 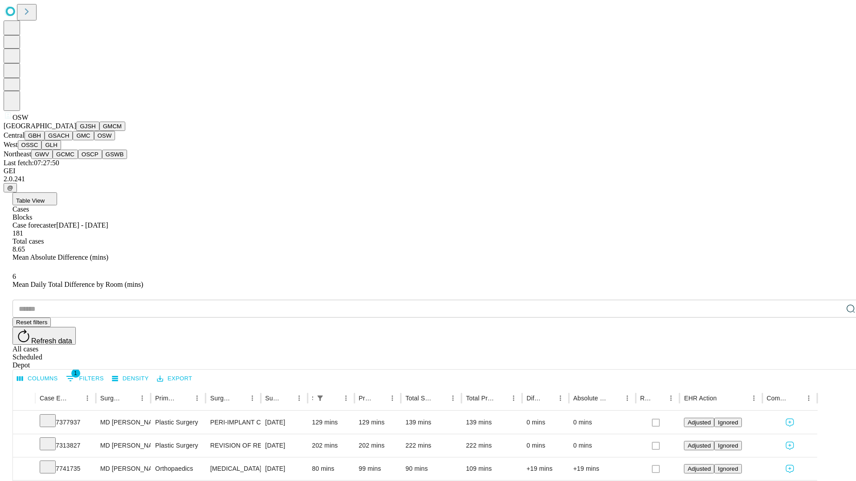 I want to click on span: Last fetch: 07:27:50, so click(x=31, y=163).